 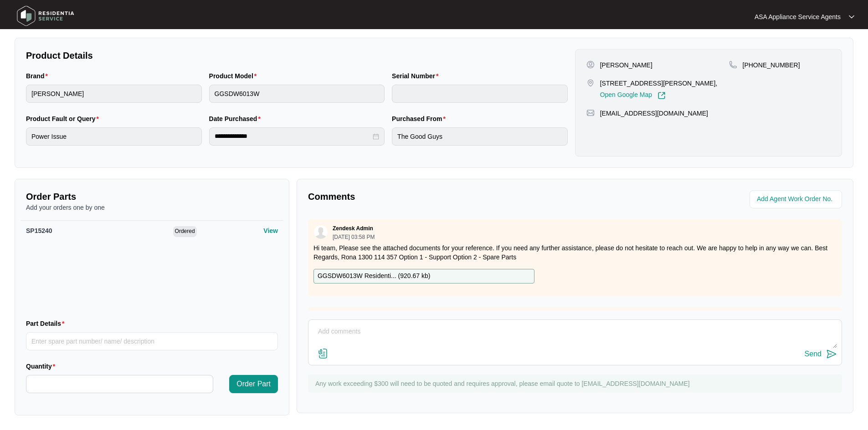 I want to click on label: Serial Number, so click(x=417, y=76).